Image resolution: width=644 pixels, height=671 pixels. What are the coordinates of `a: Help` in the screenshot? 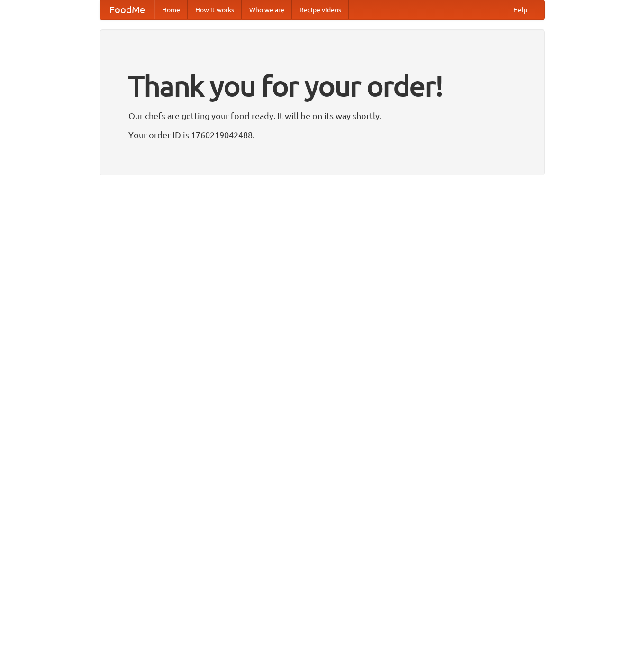 It's located at (520, 10).